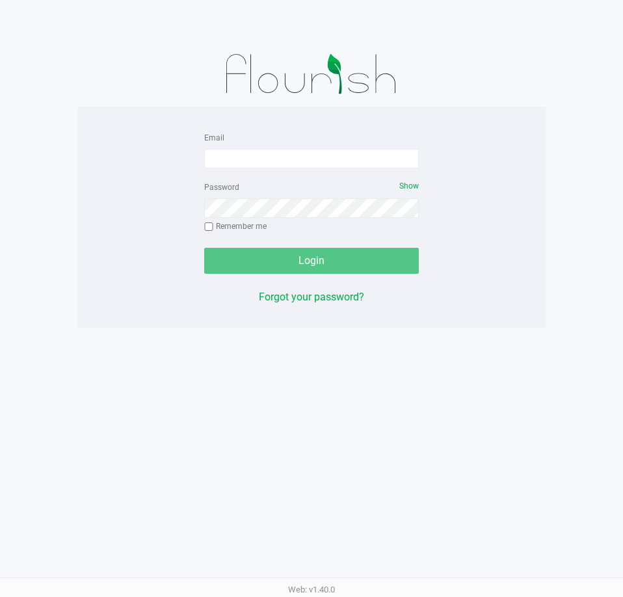 This screenshot has width=623, height=597. What do you see at coordinates (209, 227) in the screenshot?
I see `input: Remember me` at bounding box center [209, 227].